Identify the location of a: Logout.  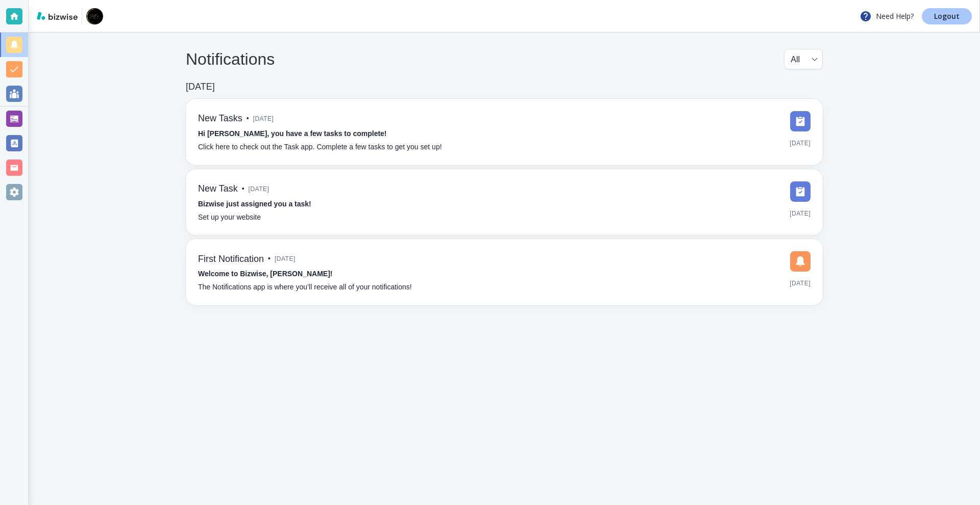
(947, 17).